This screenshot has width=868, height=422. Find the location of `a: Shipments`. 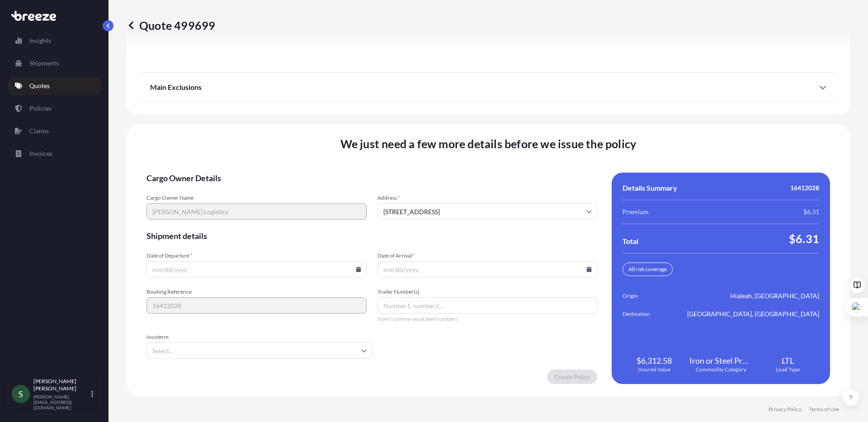

a: Shipments is located at coordinates (54, 63).